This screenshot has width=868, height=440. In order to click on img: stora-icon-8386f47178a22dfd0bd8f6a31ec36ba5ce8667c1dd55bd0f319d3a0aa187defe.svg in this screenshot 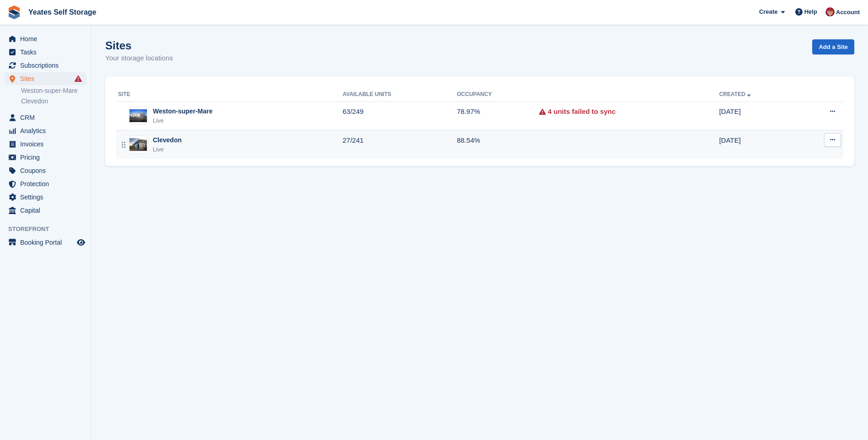, I will do `click(14, 13)`.